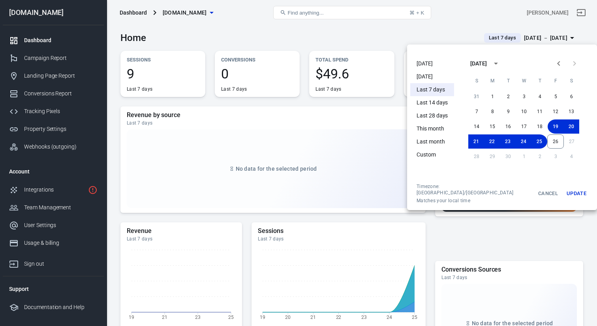 This screenshot has width=597, height=326. Describe the element at coordinates (432, 129) in the screenshot. I see `li: This month` at that location.